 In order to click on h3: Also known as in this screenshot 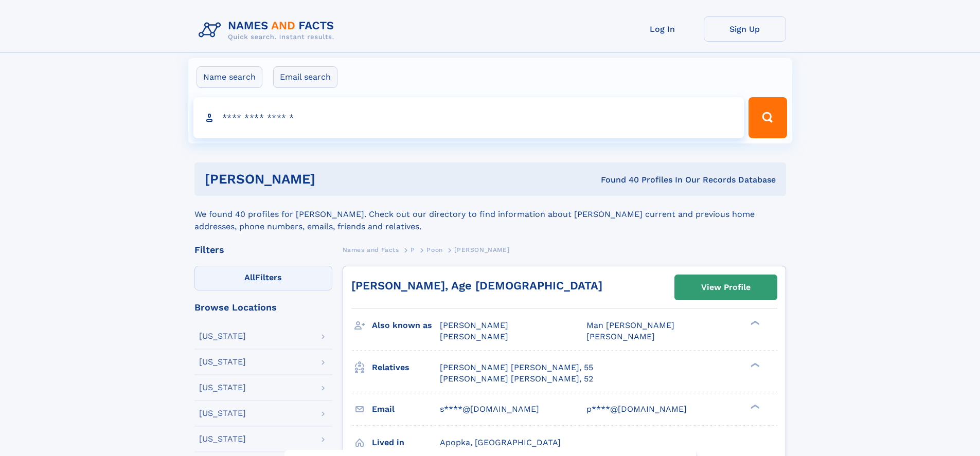, I will do `click(406, 326)`.